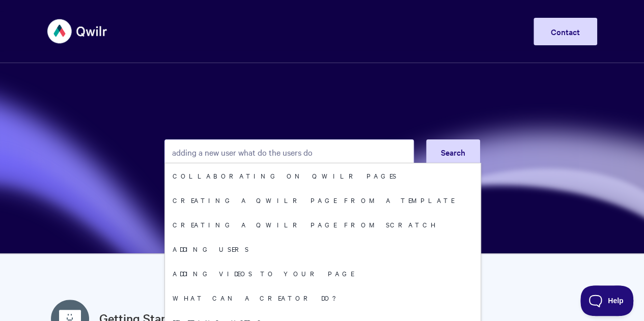  I want to click on a: What can a Creator do?, so click(323, 298).